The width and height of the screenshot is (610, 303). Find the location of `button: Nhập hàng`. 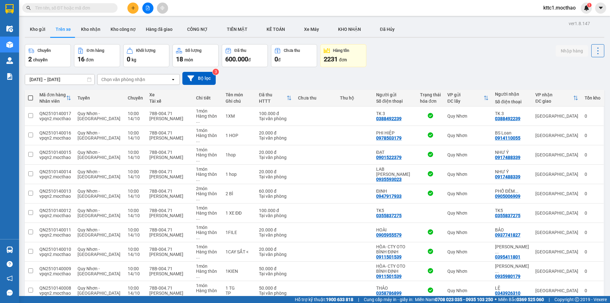

button: Nhập hàng is located at coordinates (572, 51).